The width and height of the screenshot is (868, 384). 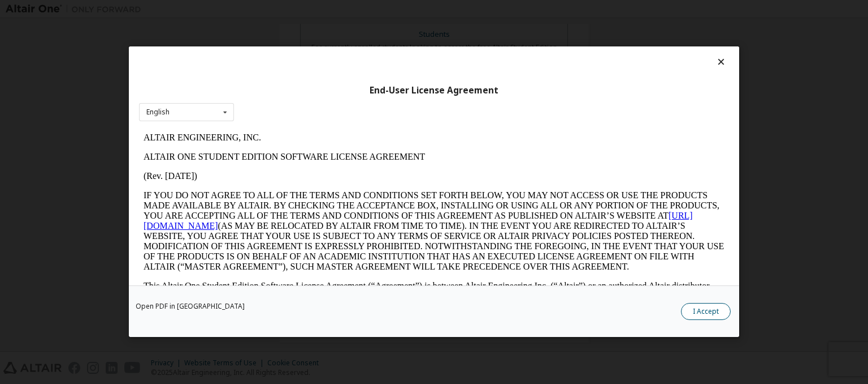 What do you see at coordinates (295, 173) in the screenshot?
I see `p: This Altair One Student Edition Software License Agreement (“Agreement”) is between Altair Engine...` at bounding box center [295, 173].